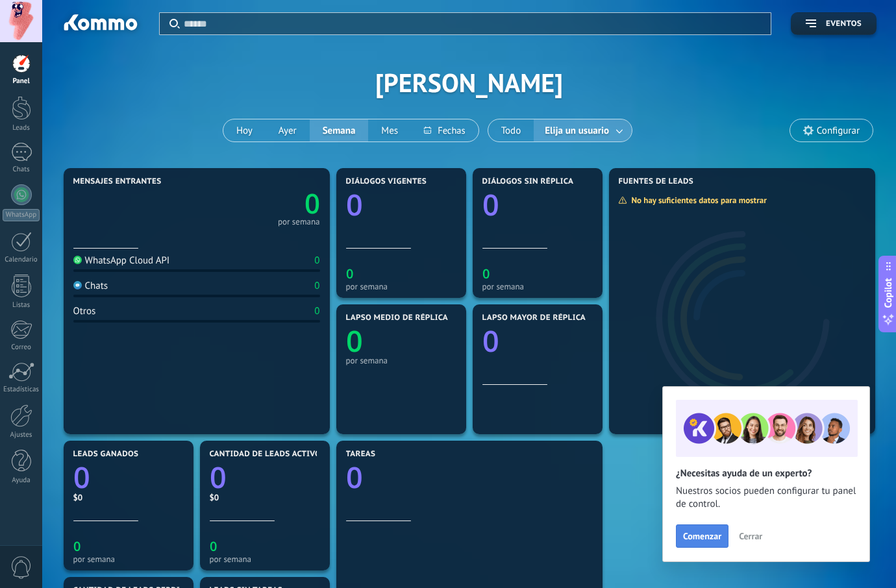  What do you see at coordinates (582, 131) in the screenshot?
I see `button: Elija un usuario` at bounding box center [582, 131].